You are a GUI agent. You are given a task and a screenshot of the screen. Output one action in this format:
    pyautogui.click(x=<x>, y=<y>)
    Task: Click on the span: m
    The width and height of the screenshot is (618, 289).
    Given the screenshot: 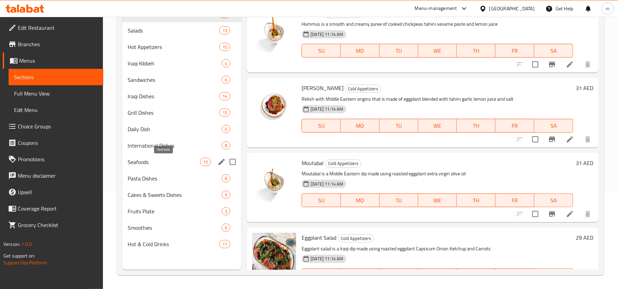 What is the action you would take?
    pyautogui.click(x=607, y=9)
    